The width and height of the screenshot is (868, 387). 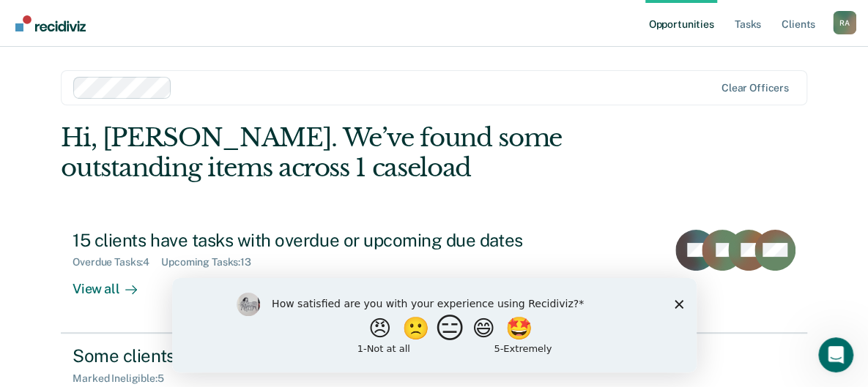 What do you see at coordinates (434, 275) in the screenshot?
I see `a: 15 clients have tasks with overdue or upcoming due datesOverdue Tasks:4Upcoming Tasks:13View all` at bounding box center [434, 275].